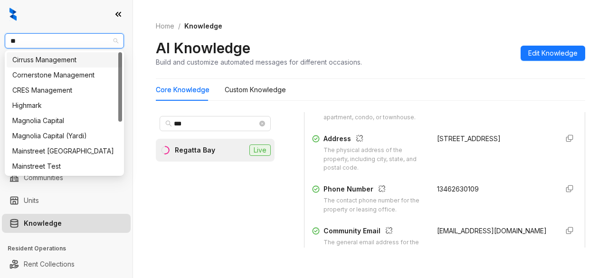  What do you see at coordinates (553, 53) in the screenshot?
I see `span: Edit Knowledge` at bounding box center [553, 53].